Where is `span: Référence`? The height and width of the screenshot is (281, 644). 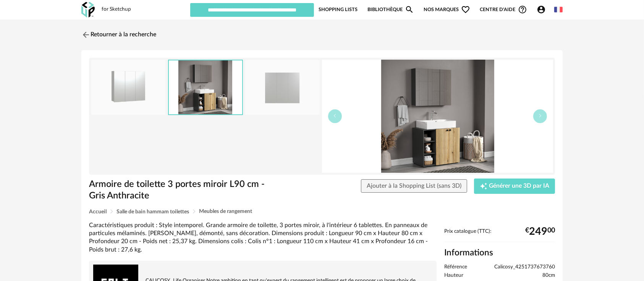
span: Référence is located at coordinates (456, 267).